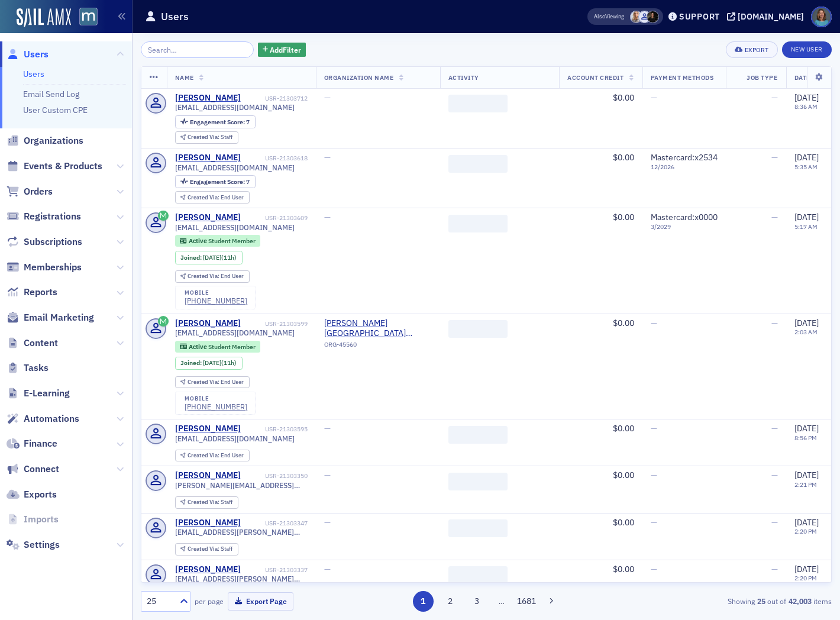 This screenshot has width=840, height=620. I want to click on span: Active, so click(198, 241).